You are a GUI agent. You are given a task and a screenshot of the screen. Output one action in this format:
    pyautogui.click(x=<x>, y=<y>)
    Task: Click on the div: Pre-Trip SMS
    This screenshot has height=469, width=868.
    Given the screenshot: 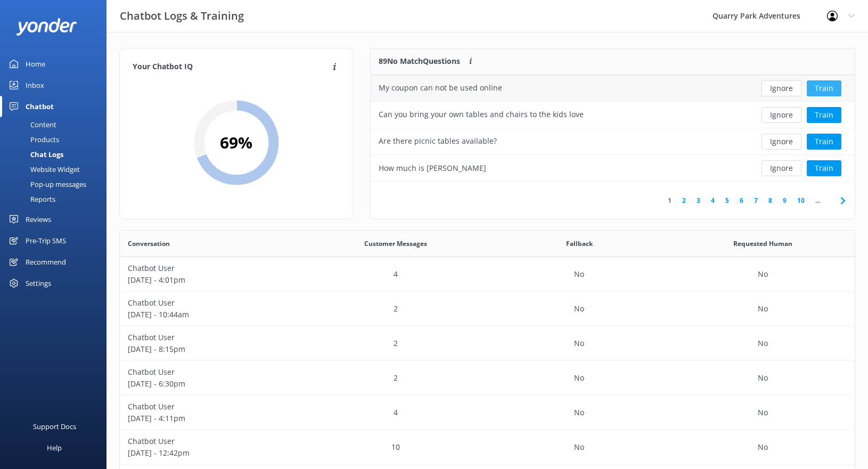 What is the action you would take?
    pyautogui.click(x=46, y=241)
    